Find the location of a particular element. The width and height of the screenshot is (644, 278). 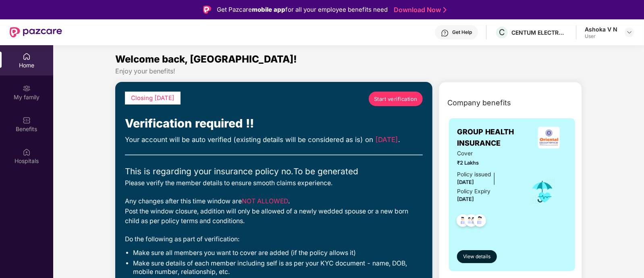

span: GROUP HEALTH INSURANCE is located at coordinates (494, 137).